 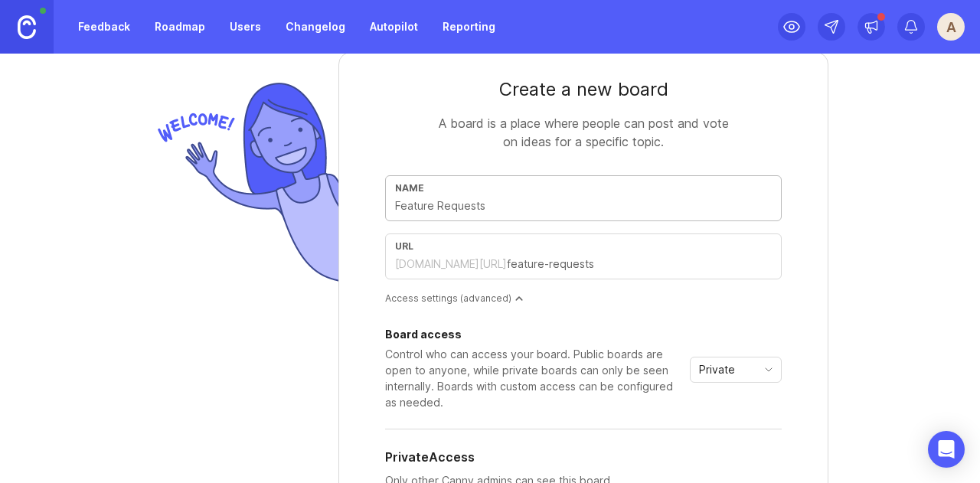 I want to click on img: welcome-img-178bf9fb836d0a1529256ffe415d7085.png, so click(x=245, y=182).